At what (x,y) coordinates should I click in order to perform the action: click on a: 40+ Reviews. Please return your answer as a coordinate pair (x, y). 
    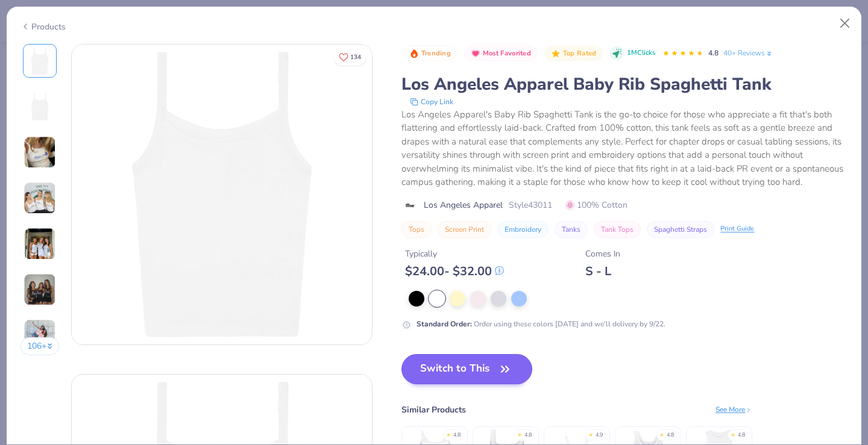
    Looking at the image, I should click on (748, 53).